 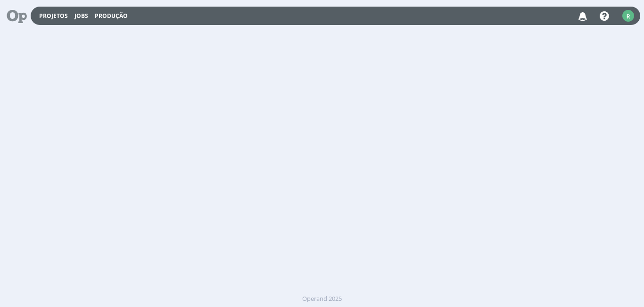 I want to click on div: R, so click(x=628, y=15).